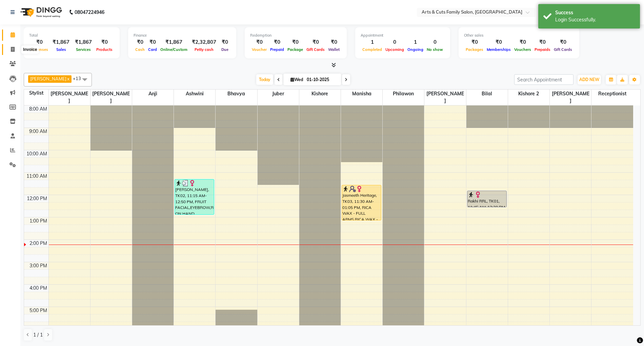  I want to click on div: Rakhi RRL, TK01, 11:45 AM-12:30 PM, Wed - Women 299 Hair Cut, so click(487, 199).